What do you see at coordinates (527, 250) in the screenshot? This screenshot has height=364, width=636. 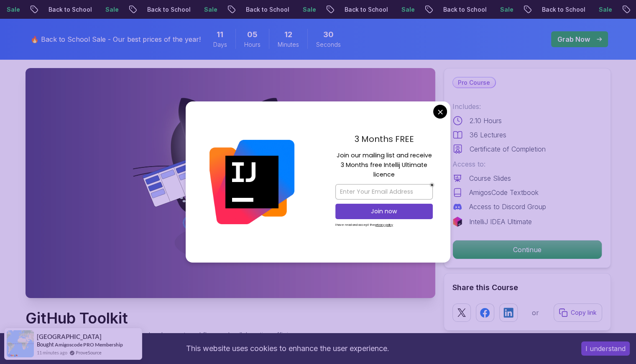 I see `p: Continue` at bounding box center [527, 250].